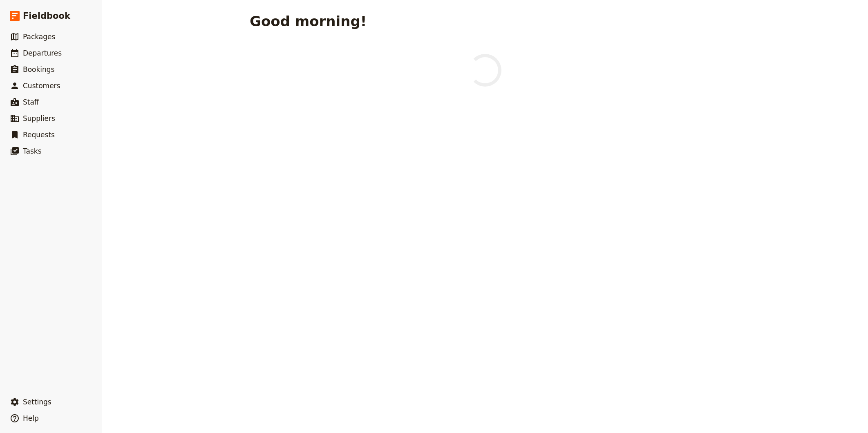 This screenshot has height=433, width=868. I want to click on span: Settings, so click(37, 403).